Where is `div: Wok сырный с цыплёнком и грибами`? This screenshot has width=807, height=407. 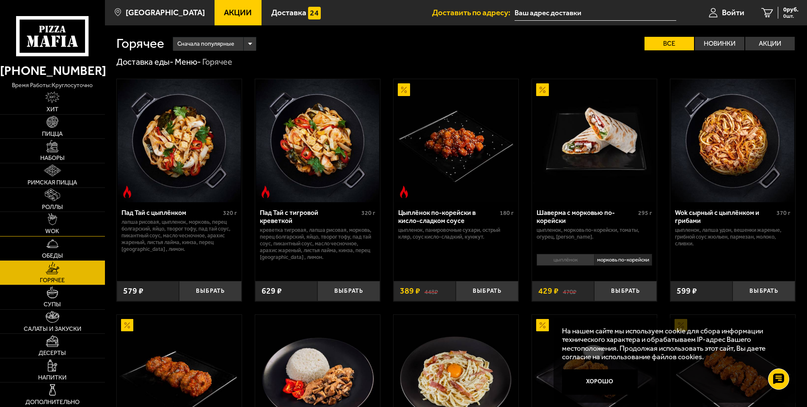
div: Wok сырный с цыплёнком и грибами is located at coordinates (724, 217).